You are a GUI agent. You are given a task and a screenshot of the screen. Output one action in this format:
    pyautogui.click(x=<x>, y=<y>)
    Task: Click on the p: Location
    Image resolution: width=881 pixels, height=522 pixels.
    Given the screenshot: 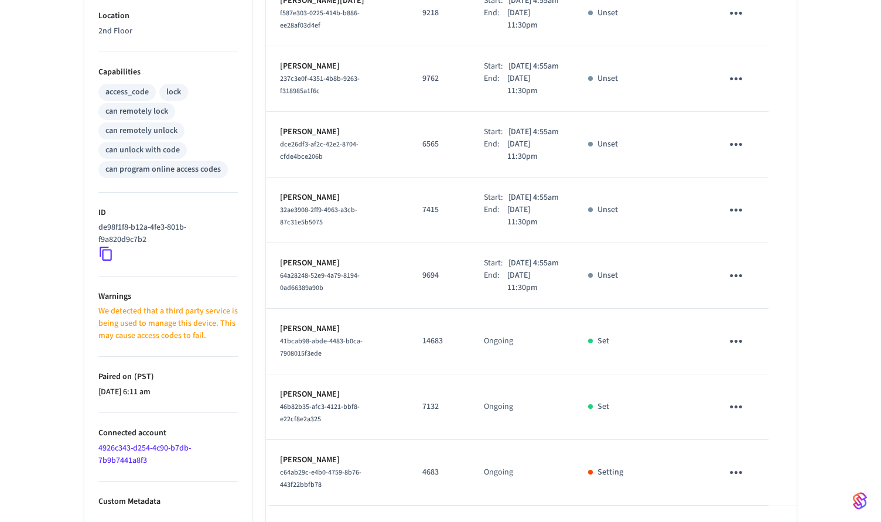 What is the action you would take?
    pyautogui.click(x=168, y=16)
    